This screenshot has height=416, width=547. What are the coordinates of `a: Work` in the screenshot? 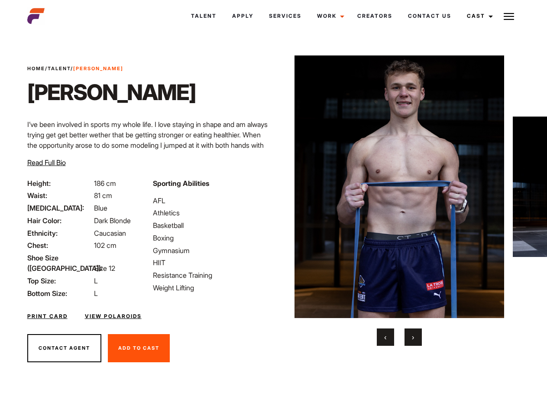 It's located at (329, 16).